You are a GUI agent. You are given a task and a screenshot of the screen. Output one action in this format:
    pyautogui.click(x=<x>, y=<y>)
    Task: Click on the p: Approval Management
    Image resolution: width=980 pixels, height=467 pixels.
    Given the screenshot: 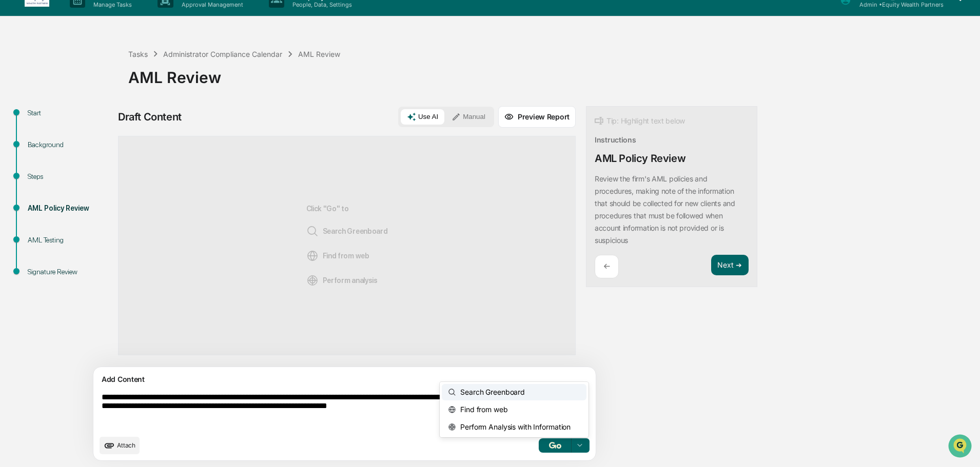 What is the action you would take?
    pyautogui.click(x=211, y=5)
    